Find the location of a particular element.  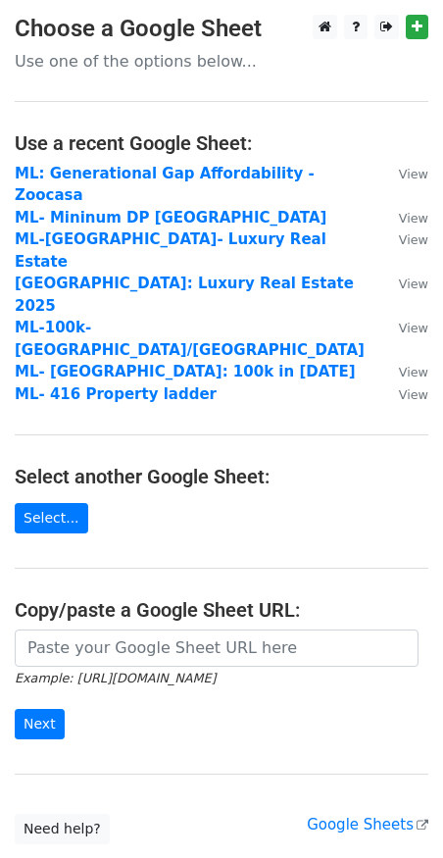

input: Next is located at coordinates (39, 723).